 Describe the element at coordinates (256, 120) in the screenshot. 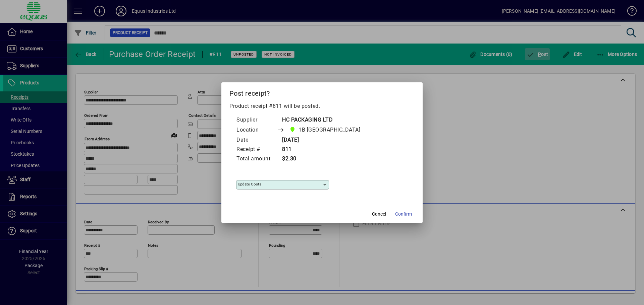

I see `td: Supplier` at that location.